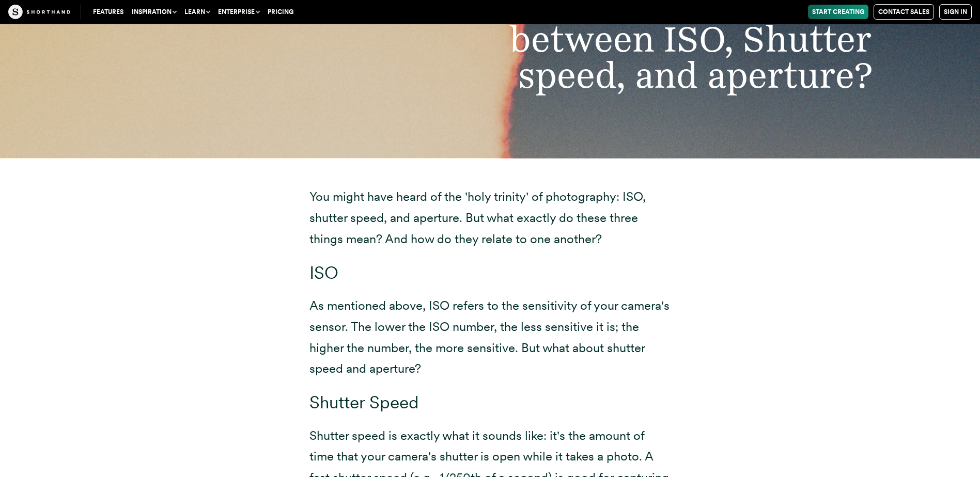 Image resolution: width=980 pixels, height=477 pixels. Describe the element at coordinates (490, 218) in the screenshot. I see `p: You might have heard of the 'holy trinity' of photography: ISO, shutter speed, and aperture. But ...` at that location.